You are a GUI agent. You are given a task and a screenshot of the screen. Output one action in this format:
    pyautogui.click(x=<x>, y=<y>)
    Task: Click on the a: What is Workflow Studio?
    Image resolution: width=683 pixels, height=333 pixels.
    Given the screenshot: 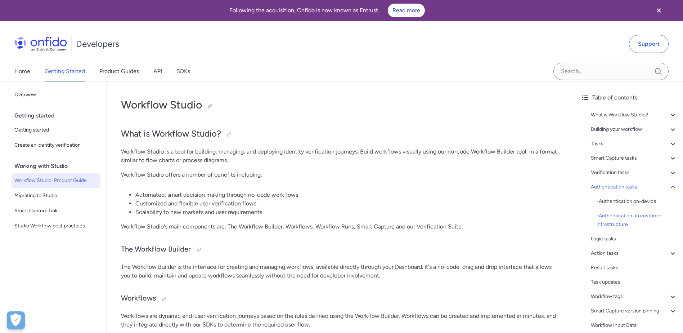 What is the action you would take?
    pyautogui.click(x=634, y=115)
    